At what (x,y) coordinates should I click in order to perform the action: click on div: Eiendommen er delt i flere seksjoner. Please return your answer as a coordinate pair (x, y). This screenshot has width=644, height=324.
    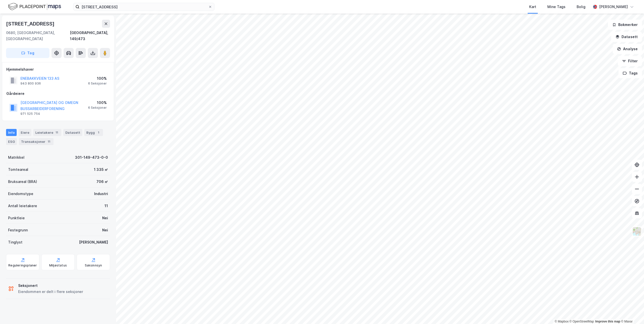
    Looking at the image, I should click on (51, 292).